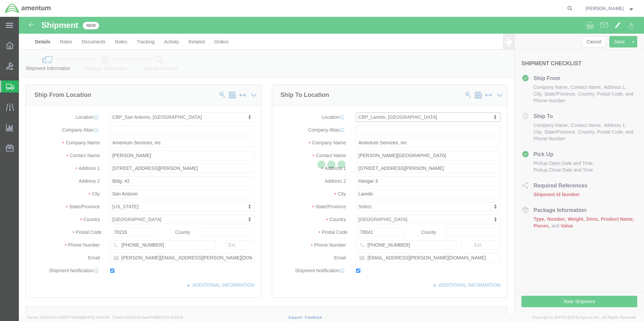 This screenshot has height=321, width=644. Describe the element at coordinates (28, 8) in the screenshot. I see `img: logo` at that location.